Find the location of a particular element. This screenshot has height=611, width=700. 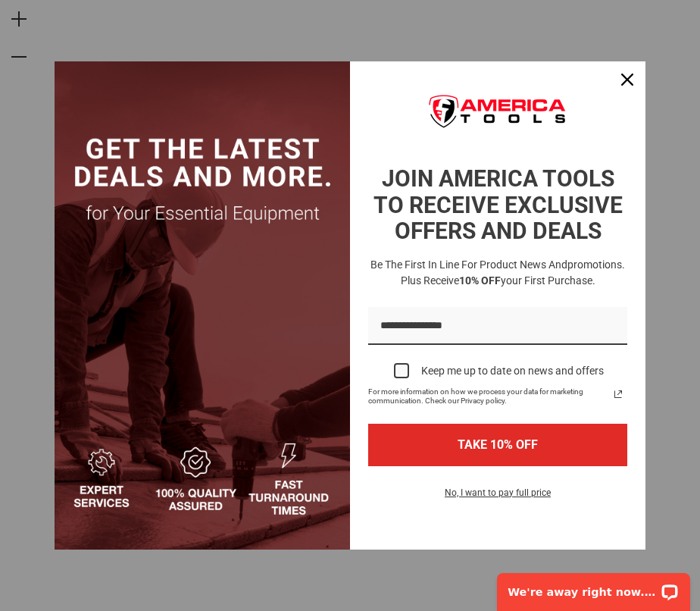

strong: JOIN AMERICA TOOLS TO RECEIVE EXCLUSIVE OFFERS AND DEALS is located at coordinates (498, 204).